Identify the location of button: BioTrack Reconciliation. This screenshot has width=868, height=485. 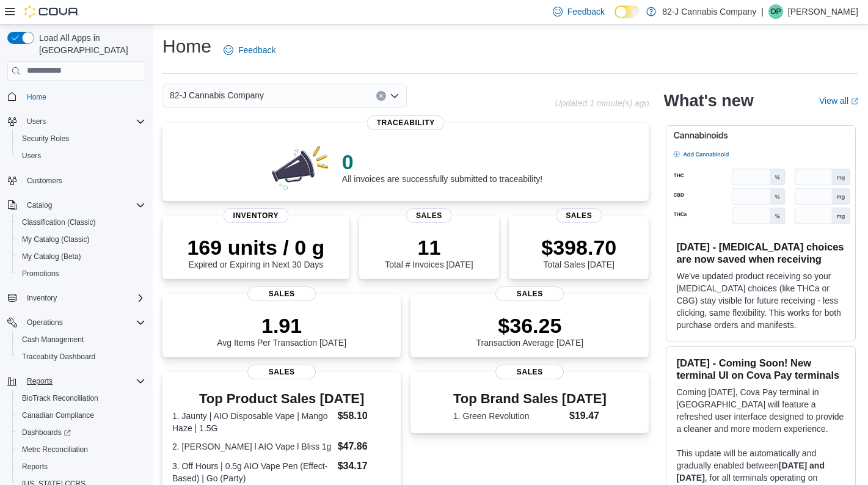
(81, 398).